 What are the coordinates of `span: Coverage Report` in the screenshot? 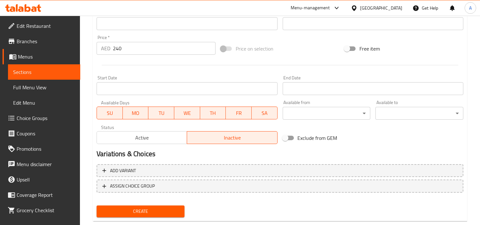 It's located at (46, 195).